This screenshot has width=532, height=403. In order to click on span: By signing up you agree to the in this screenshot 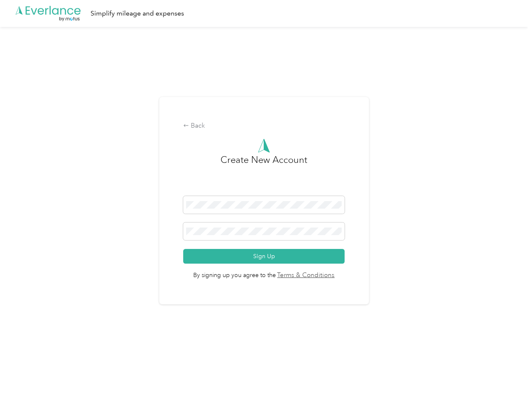, I will do `click(263, 272)`.